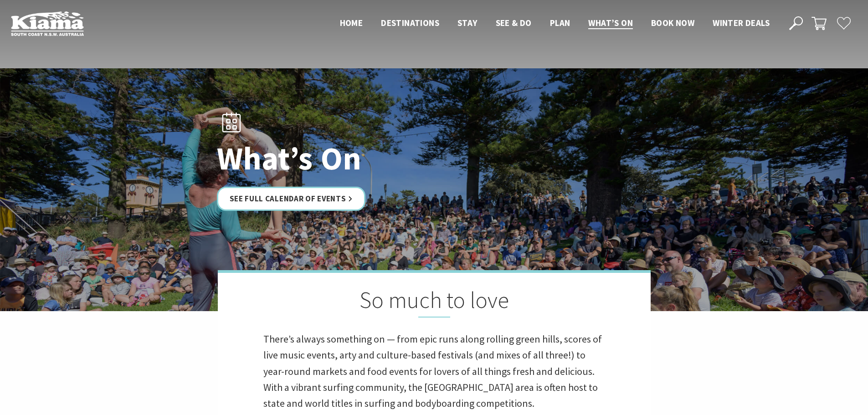  Describe the element at coordinates (410, 23) in the screenshot. I see `span: Destinations` at that location.